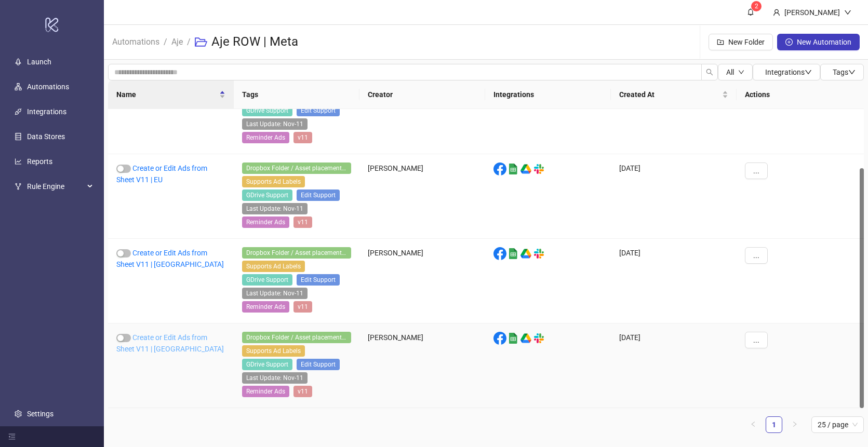 The image size is (868, 447). Describe the element at coordinates (167, 95) in the screenshot. I see `span: Name` at that location.